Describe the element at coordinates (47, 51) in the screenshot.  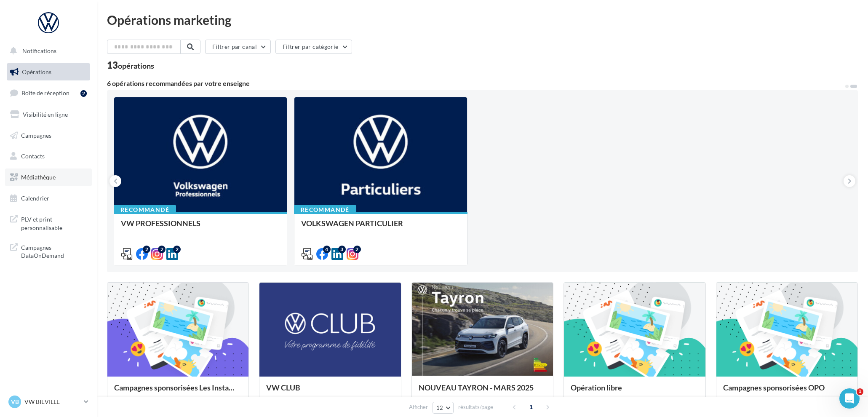
I see `button: Notifications` at that location.